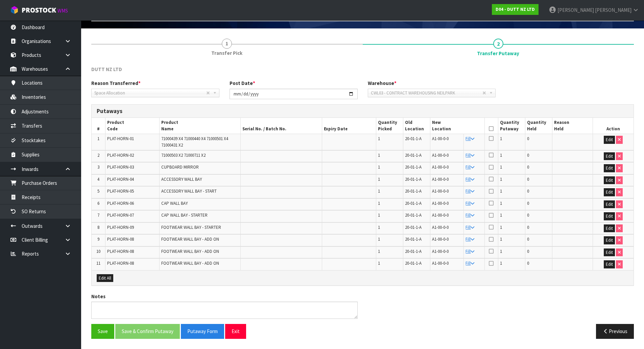 The image size is (644, 349). I want to click on span: 11, so click(98, 263).